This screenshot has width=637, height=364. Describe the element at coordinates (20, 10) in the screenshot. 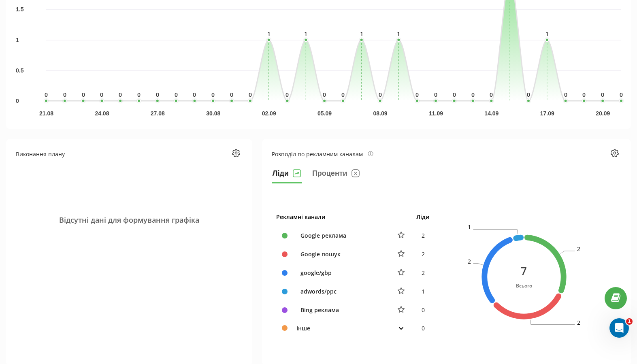

I see `text: 1.5` at that location.